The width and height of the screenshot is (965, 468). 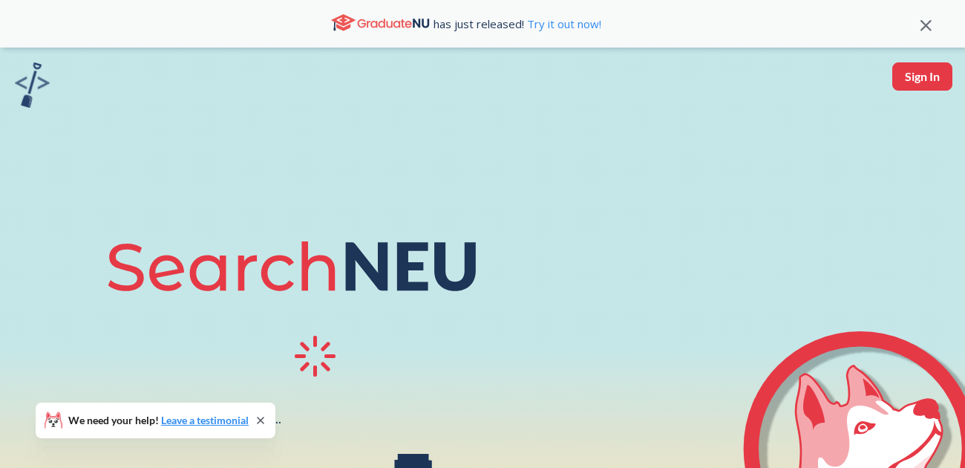 I want to click on span: We need your help!, so click(x=158, y=420).